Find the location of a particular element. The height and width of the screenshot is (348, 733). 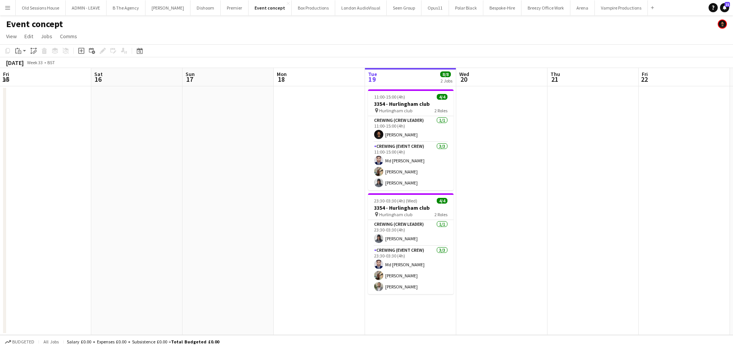

span: 8/8 is located at coordinates (446, 74).